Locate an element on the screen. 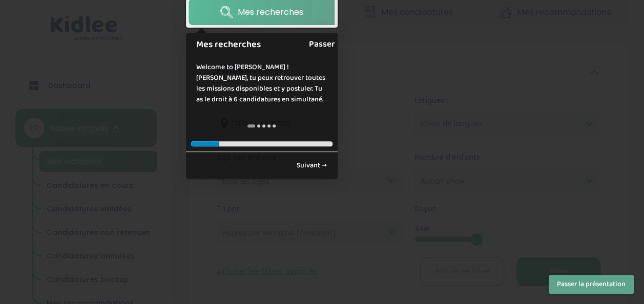 The width and height of the screenshot is (644, 304). a: Suivant → is located at coordinates (311, 166).